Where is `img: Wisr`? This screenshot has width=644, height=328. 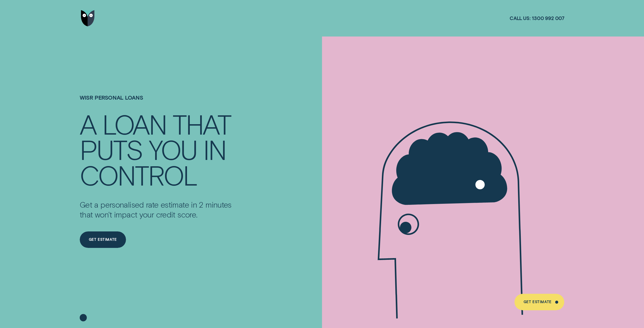
img: Wisr is located at coordinates (88, 19).